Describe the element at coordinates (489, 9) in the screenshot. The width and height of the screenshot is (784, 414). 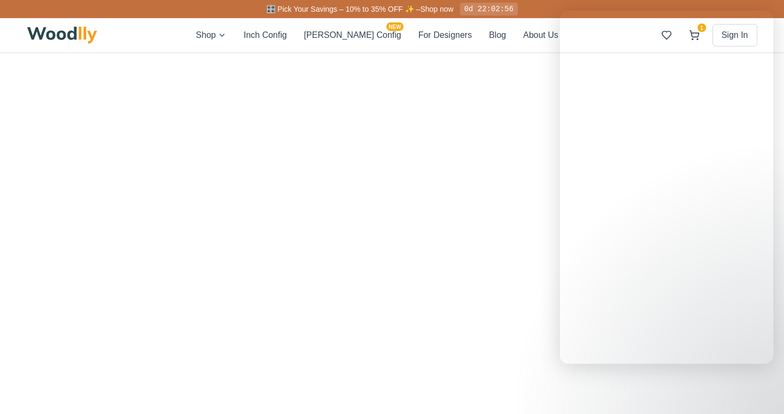
I see `div: 0d 22:02:56` at that location.